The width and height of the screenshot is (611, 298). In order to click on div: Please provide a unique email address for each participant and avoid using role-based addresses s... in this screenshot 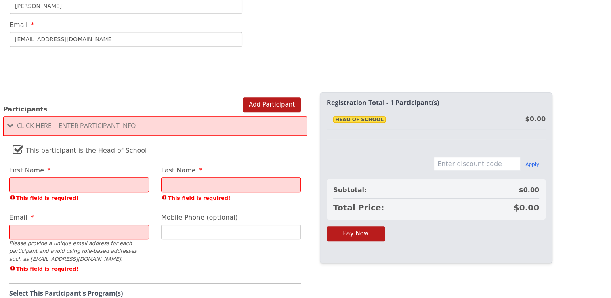, I will do `click(79, 251)`.